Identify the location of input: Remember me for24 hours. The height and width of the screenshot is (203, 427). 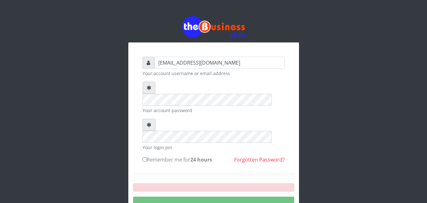
(144, 159).